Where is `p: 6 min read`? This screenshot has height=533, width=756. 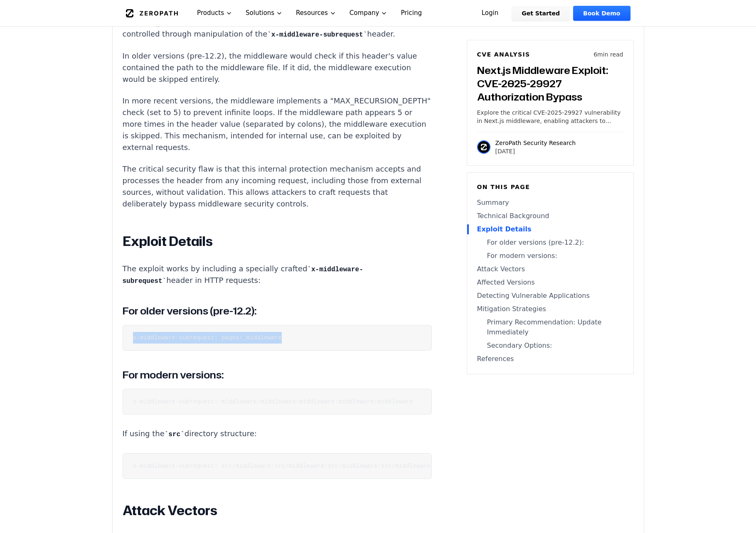
p: 6 min read is located at coordinates (608, 54).